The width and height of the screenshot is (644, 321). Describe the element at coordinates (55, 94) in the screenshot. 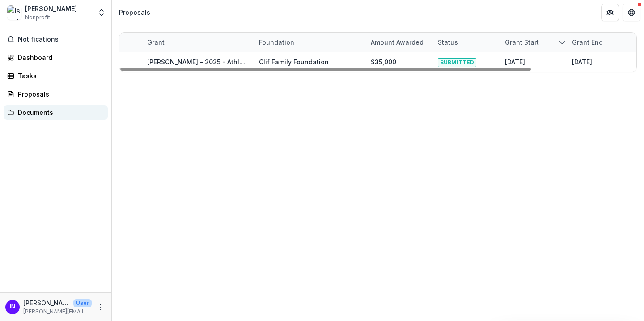

I see `a: Proposals` at that location.